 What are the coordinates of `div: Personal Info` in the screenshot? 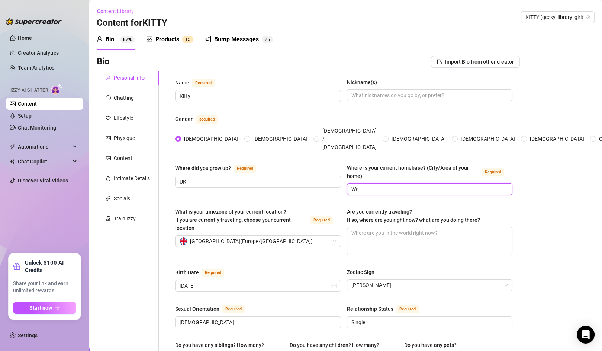 It's located at (129, 78).